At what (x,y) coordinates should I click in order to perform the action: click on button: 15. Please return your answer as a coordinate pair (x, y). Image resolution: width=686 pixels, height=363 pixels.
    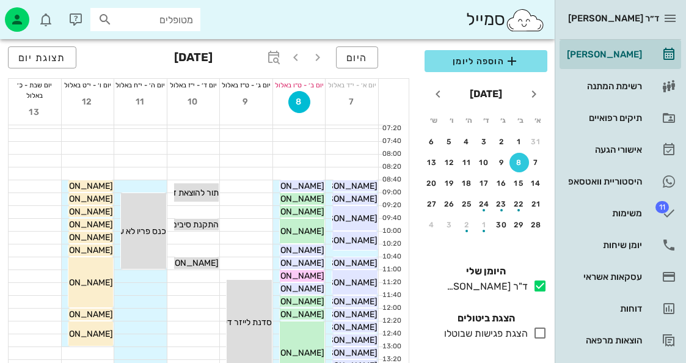
    Looking at the image, I should click on (519, 183).